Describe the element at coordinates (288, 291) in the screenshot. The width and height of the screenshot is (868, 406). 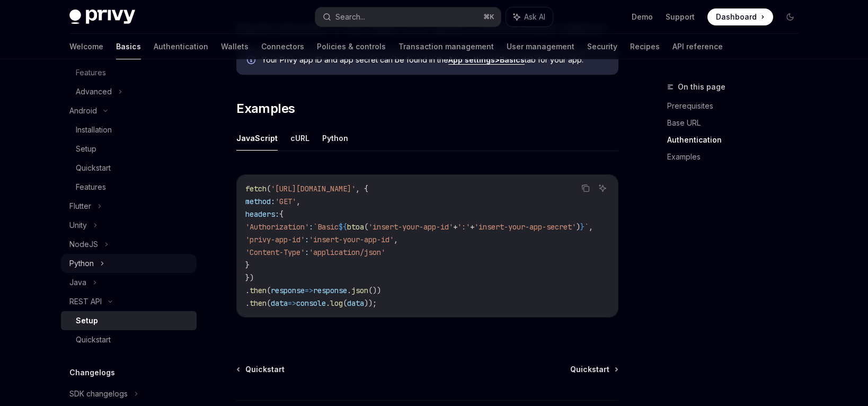
I see `span: response` at that location.